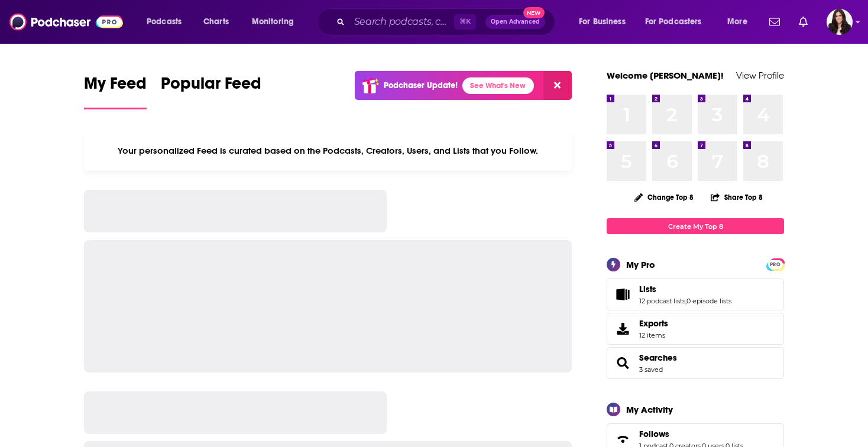 Image resolution: width=868 pixels, height=447 pixels. I want to click on span: ⌘ K, so click(464, 22).